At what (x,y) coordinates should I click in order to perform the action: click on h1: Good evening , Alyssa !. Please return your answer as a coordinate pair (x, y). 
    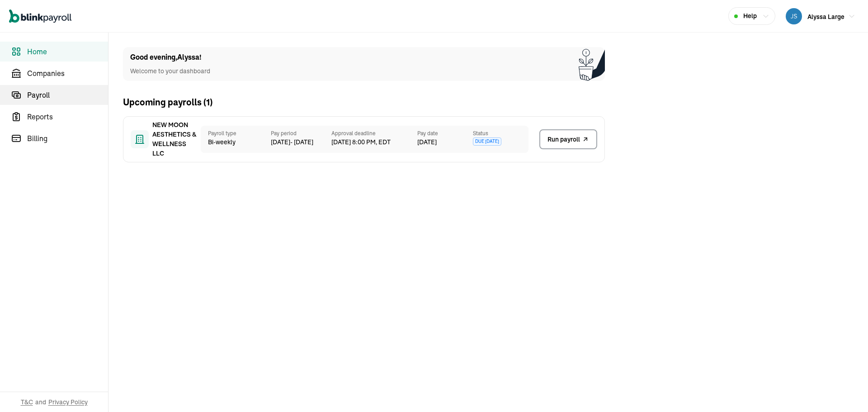
    Looking at the image, I should click on (170, 57).